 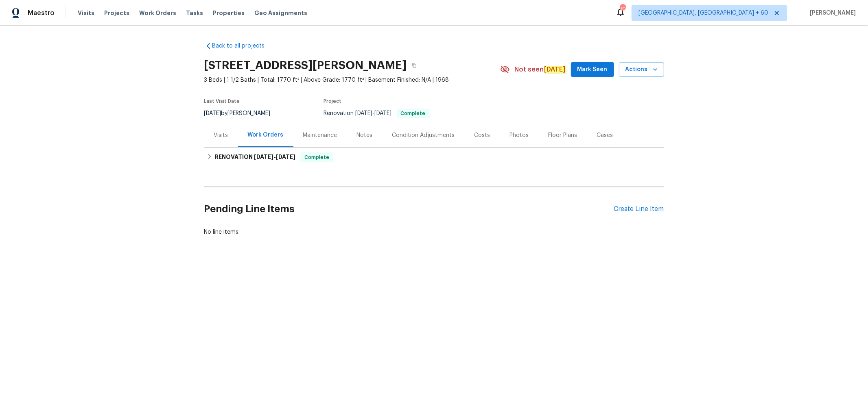 What do you see at coordinates (194, 13) in the screenshot?
I see `span: Tasks` at bounding box center [194, 13].